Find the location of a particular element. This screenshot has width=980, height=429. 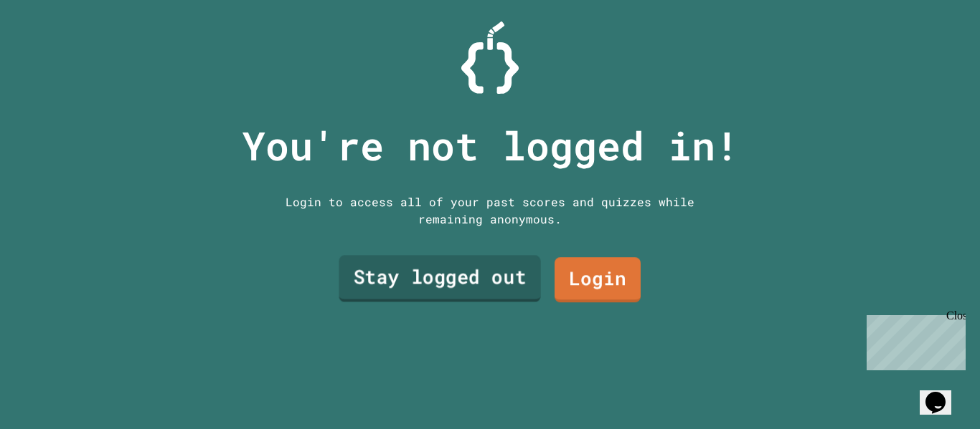

p: You're not logged in! is located at coordinates (490, 145).